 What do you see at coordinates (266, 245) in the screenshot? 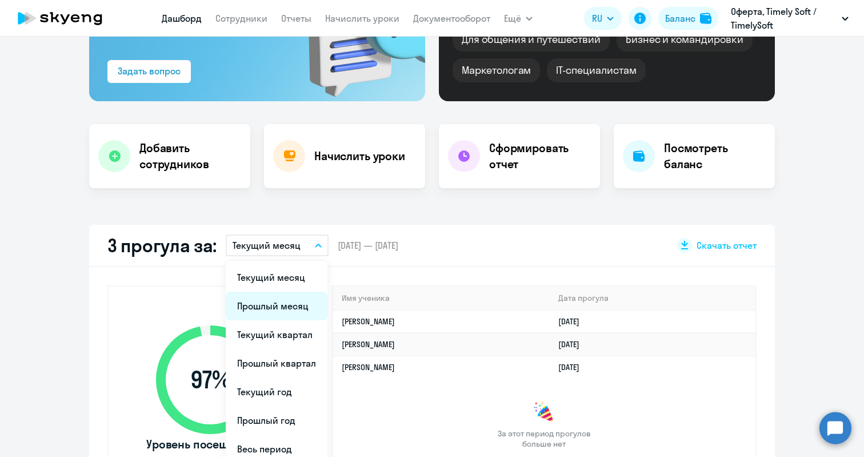
I see `p: Текущий месяц` at bounding box center [266, 245].